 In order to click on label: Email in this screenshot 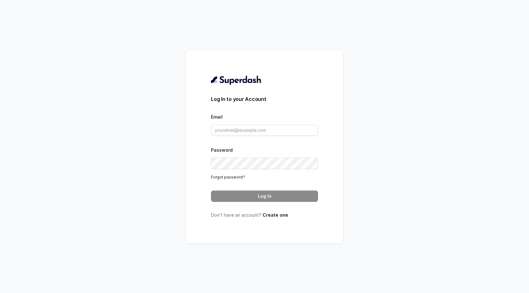, I will do `click(217, 117)`.